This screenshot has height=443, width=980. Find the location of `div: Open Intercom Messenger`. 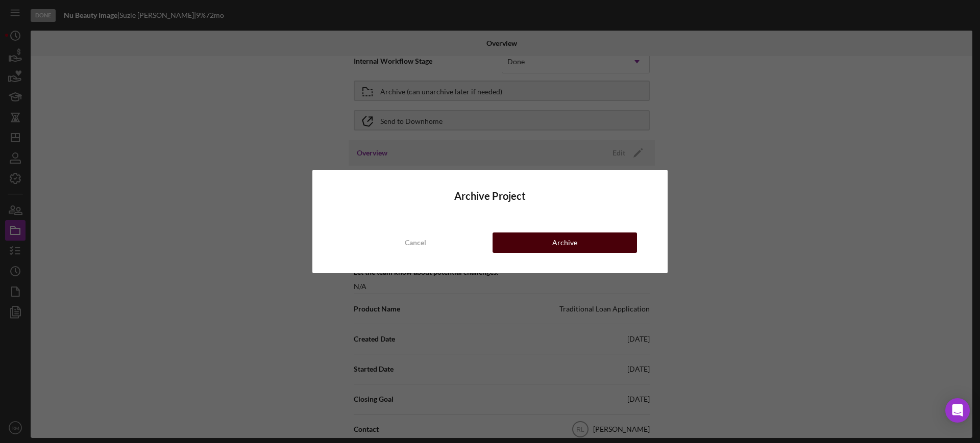

div: Open Intercom Messenger is located at coordinates (957, 411).